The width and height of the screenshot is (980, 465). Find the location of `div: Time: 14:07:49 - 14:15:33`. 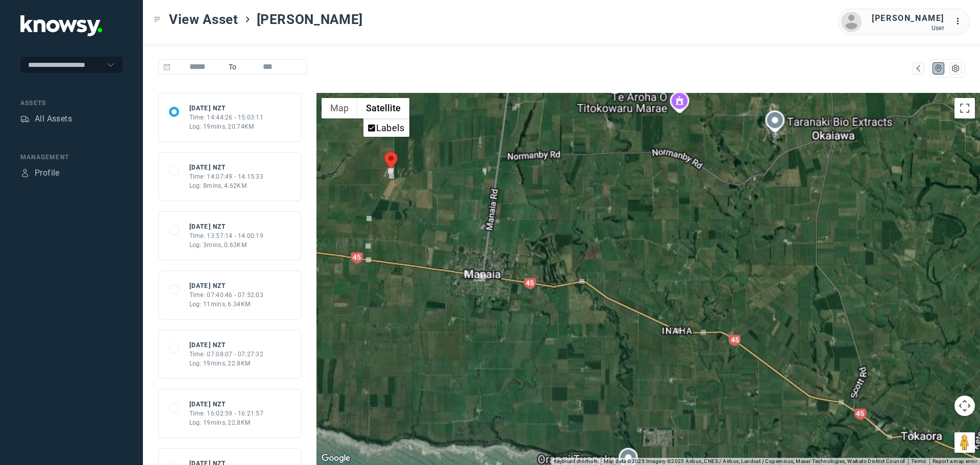

div: Time: 14:07:49 - 14:15:33 is located at coordinates (227, 176).